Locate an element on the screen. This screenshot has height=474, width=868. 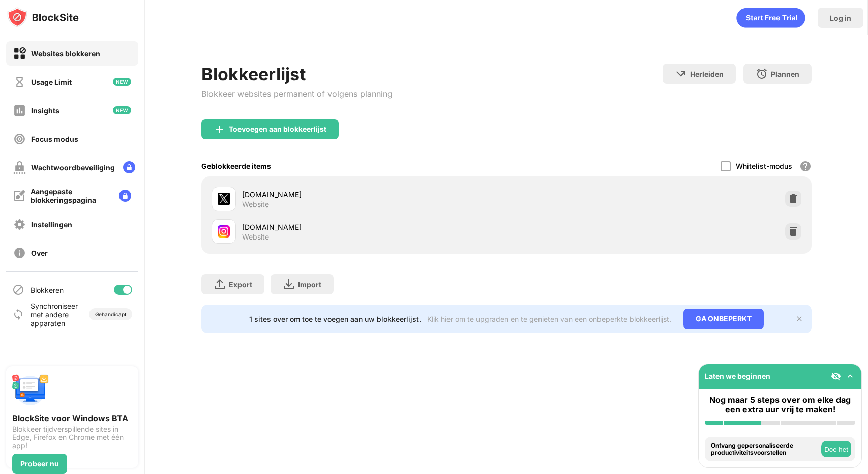
div: Laten we beginnen is located at coordinates (737, 376).